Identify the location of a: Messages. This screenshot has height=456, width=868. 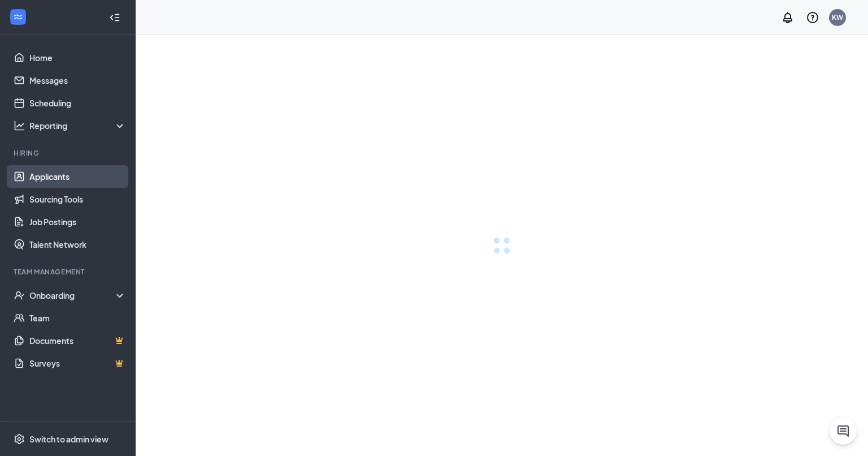
(77, 80).